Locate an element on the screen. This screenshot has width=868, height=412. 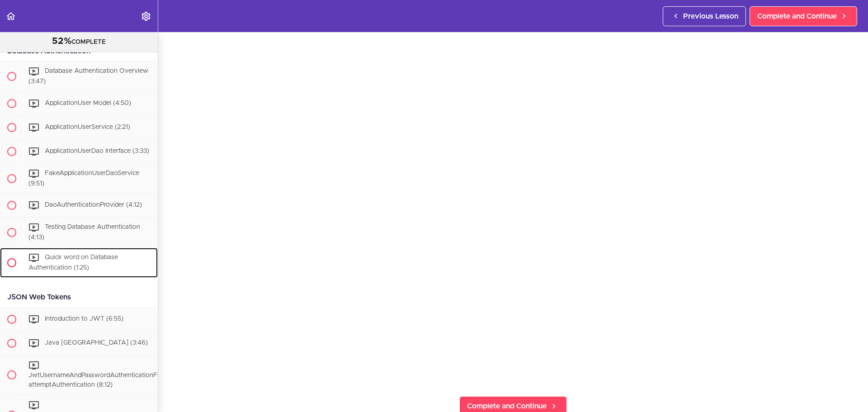
a: Complete and Continue is located at coordinates (804, 16).